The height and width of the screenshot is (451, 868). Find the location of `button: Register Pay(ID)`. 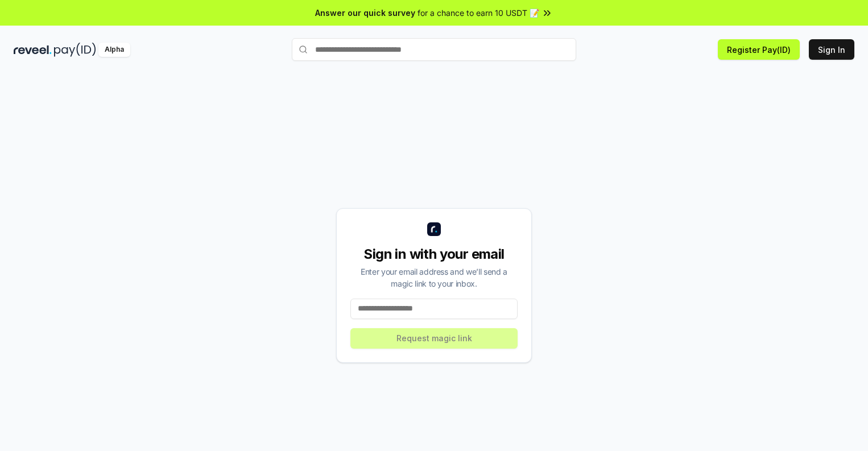

button: Register Pay(ID) is located at coordinates (759, 49).